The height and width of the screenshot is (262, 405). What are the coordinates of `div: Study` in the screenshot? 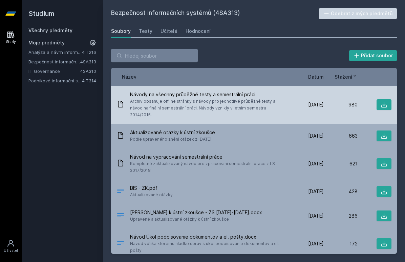 It's located at (11, 42).